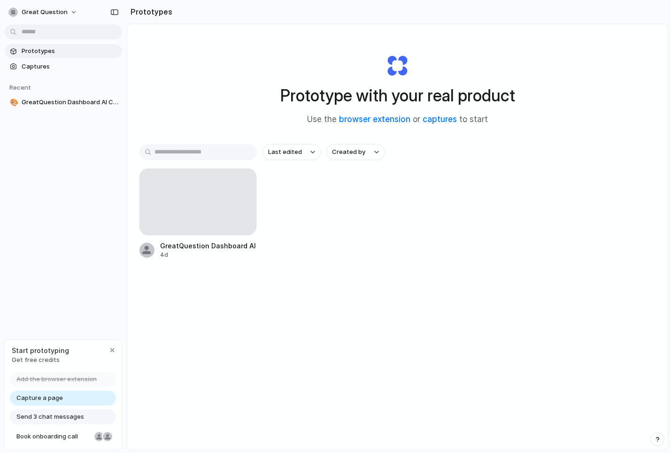 This screenshot has height=453, width=671. Describe the element at coordinates (45, 12) in the screenshot. I see `span: Great Question` at that location.